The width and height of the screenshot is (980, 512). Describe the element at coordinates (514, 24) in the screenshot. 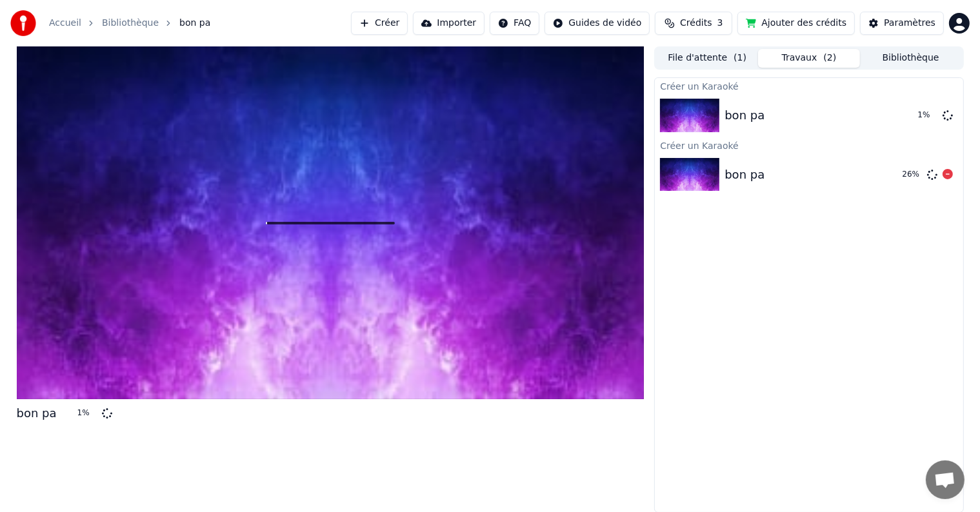

I see `button: FAQ` at that location.